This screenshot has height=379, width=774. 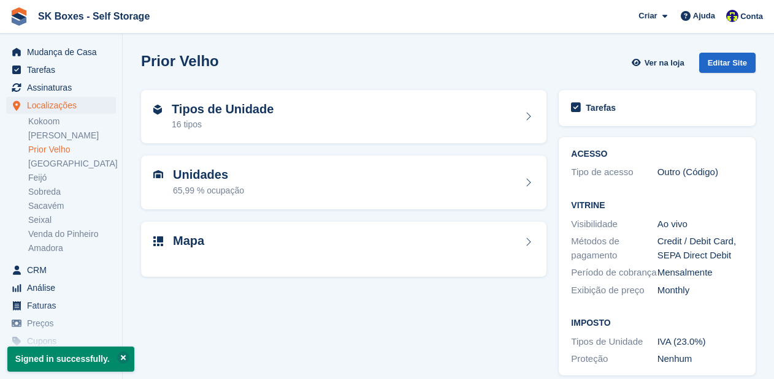 I want to click on a: Venda do Pinheiro, so click(x=72, y=234).